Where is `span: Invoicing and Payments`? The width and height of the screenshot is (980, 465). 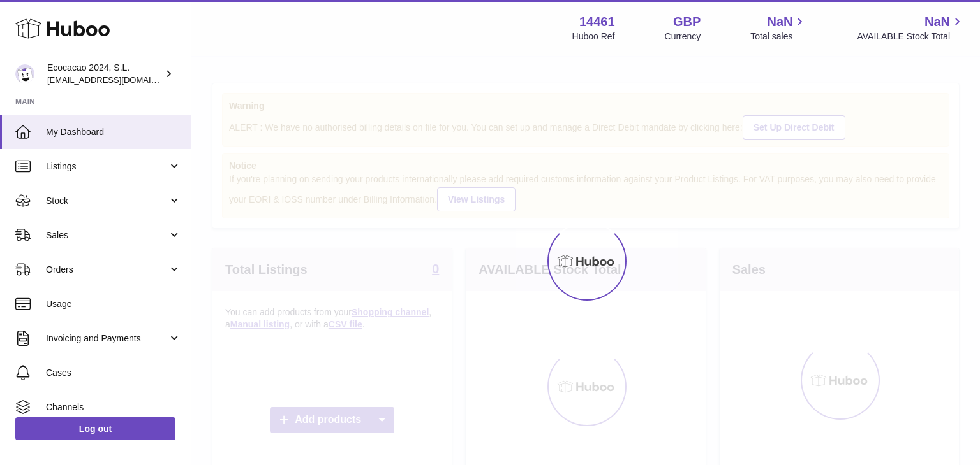
span: Invoicing and Payments is located at coordinates (107, 339).